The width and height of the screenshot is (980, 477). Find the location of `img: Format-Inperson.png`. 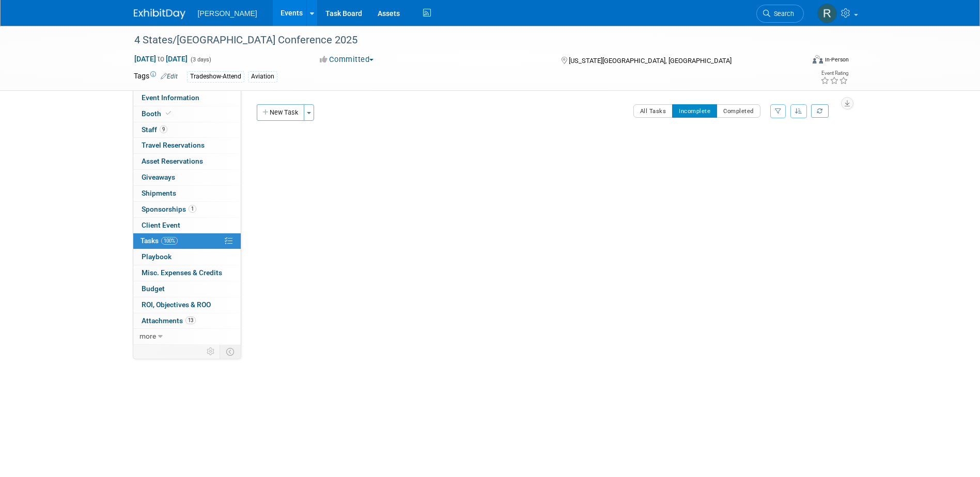

img: Format-Inperson.png is located at coordinates (817, 60).